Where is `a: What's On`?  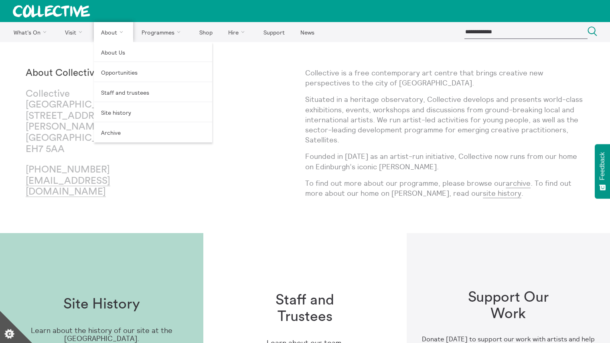
a: What's On is located at coordinates (31, 32).